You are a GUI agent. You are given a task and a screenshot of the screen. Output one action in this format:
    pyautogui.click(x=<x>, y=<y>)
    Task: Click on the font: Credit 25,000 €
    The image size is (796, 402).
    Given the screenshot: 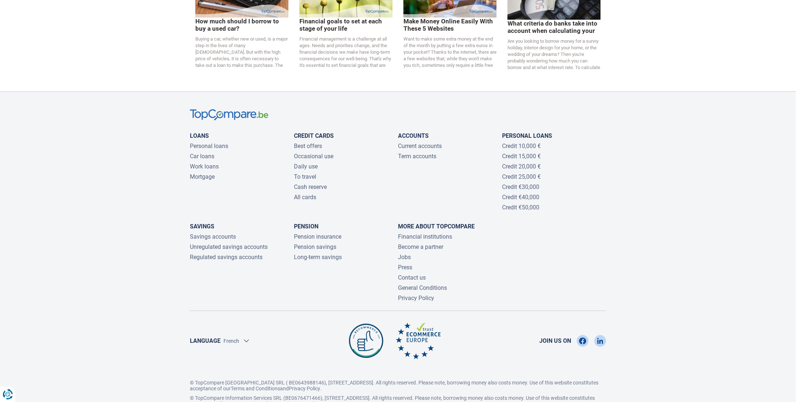 What is the action you would take?
    pyautogui.click(x=522, y=176)
    